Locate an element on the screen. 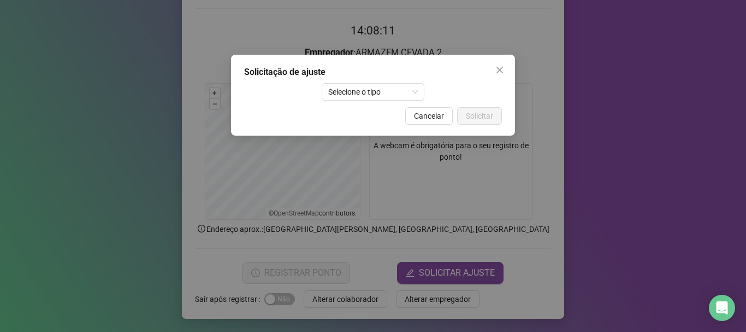 The width and height of the screenshot is (746, 332). button: Close is located at coordinates (500, 70).